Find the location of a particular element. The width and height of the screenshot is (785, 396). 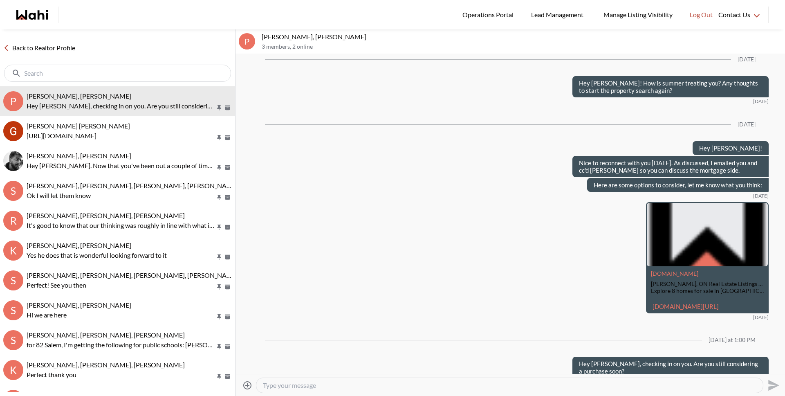

p: Perfect! See you then is located at coordinates (121, 285).